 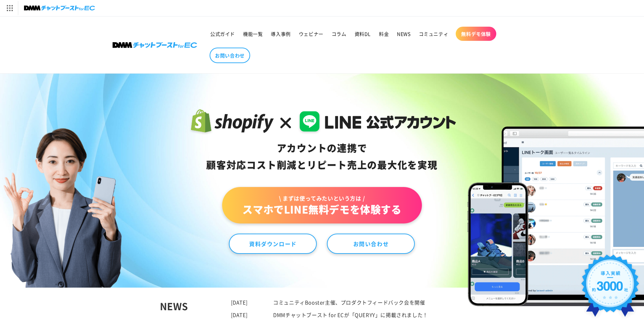 What do you see at coordinates (222, 34) in the screenshot?
I see `span: 公式ガイド` at bounding box center [222, 34].